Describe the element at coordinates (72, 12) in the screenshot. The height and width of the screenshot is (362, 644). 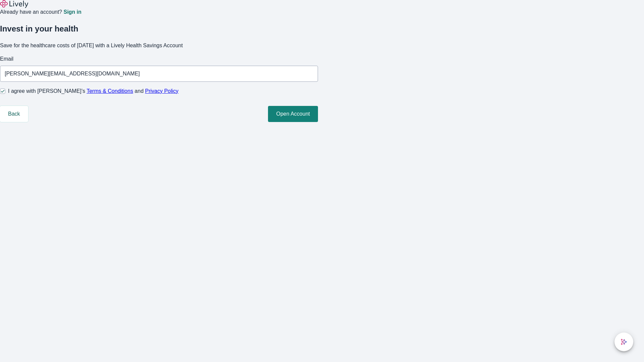
I see `div: Sign in` at that location.